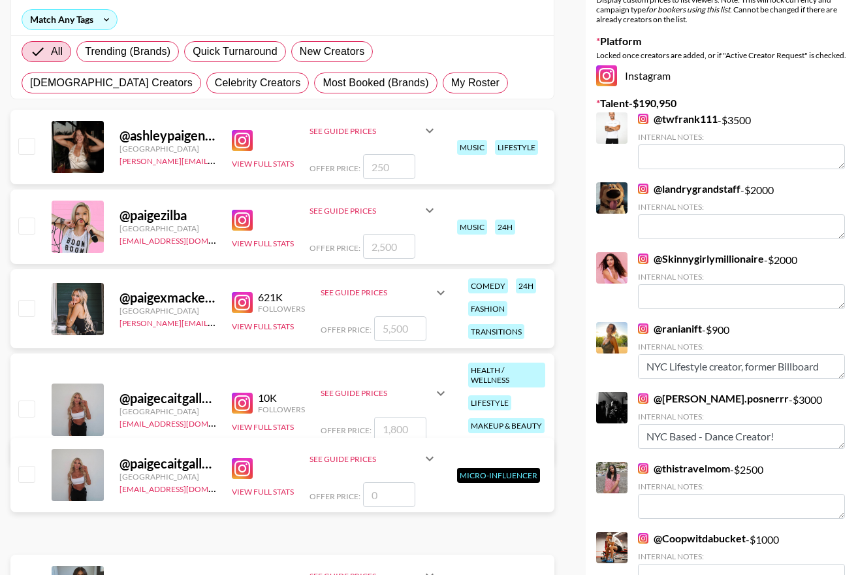 The width and height of the screenshot is (858, 575). What do you see at coordinates (375, 83) in the screenshot?
I see `span: Most Booked (Brands)` at bounding box center [375, 83].